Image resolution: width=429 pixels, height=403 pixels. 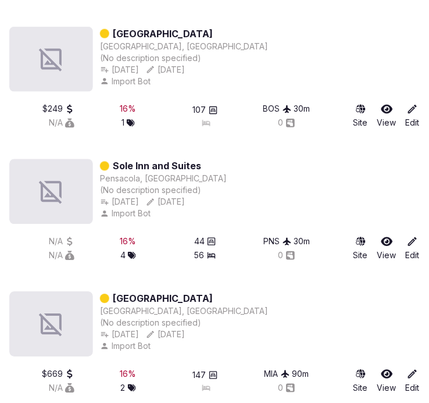 What do you see at coordinates (128, 388) in the screenshot?
I see `div: 2` at bounding box center [128, 388].